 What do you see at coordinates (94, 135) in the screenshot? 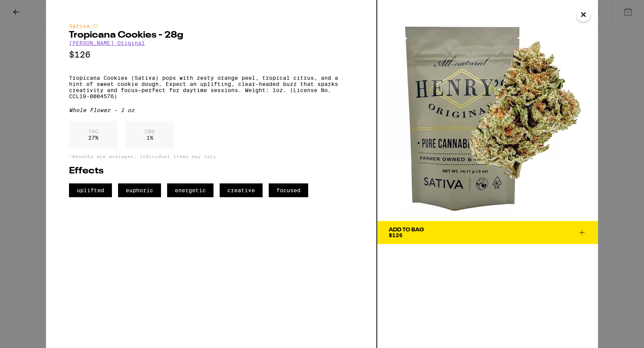
I see `div: 27 %` at bounding box center [94, 135].